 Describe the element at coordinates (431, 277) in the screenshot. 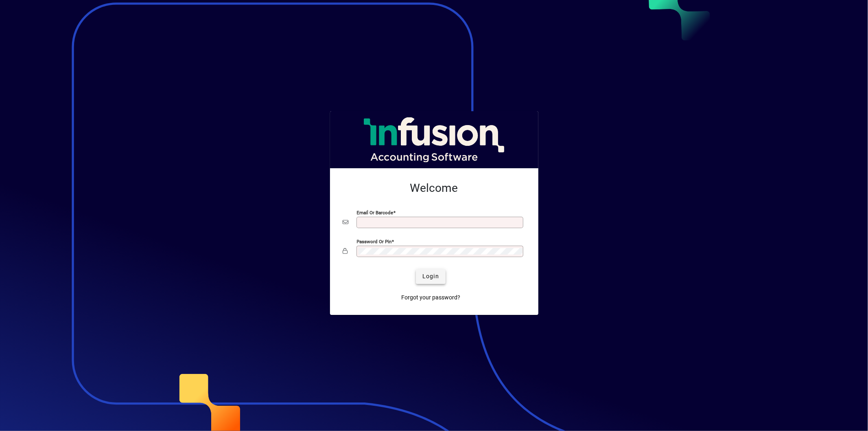

I see `button: Login` at that location.